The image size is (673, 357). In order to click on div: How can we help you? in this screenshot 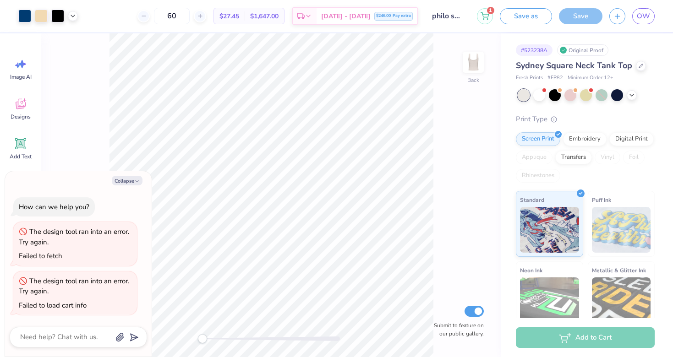, I will do `click(54, 207)`.